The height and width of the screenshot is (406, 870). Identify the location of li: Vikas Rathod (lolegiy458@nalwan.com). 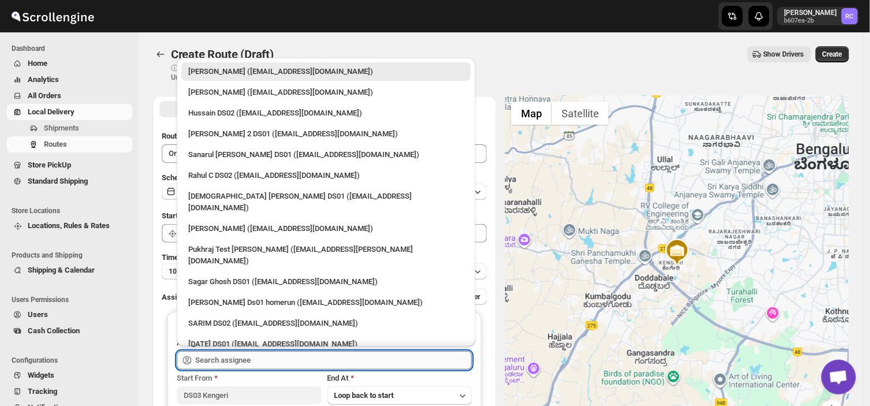
(326, 228).